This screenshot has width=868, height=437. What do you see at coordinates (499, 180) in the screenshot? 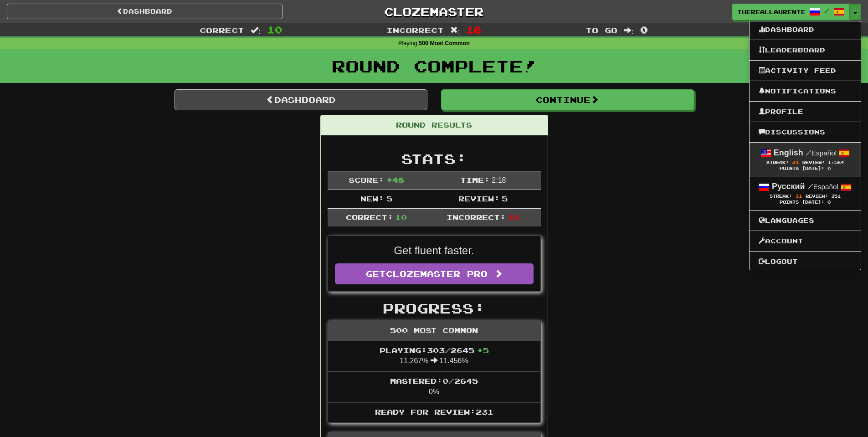
I see `span: 2 : 18` at bounding box center [499, 180].